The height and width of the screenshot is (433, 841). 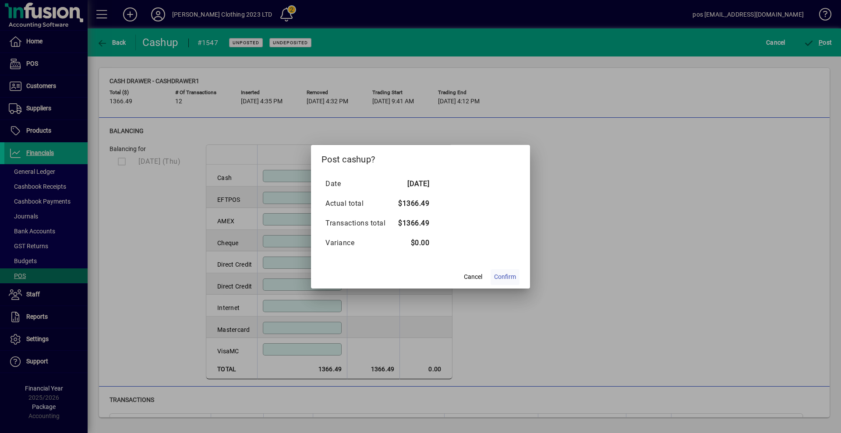 I want to click on td: Actual total, so click(x=360, y=204).